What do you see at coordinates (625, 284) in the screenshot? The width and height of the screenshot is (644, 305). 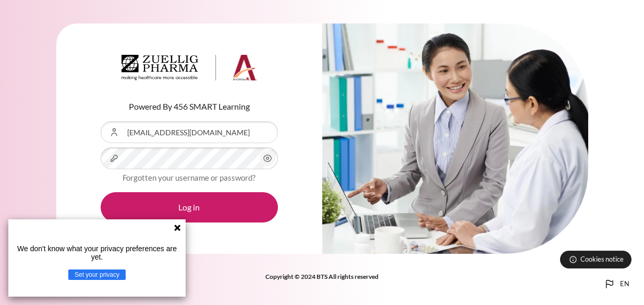 I see `span: en` at bounding box center [625, 284].